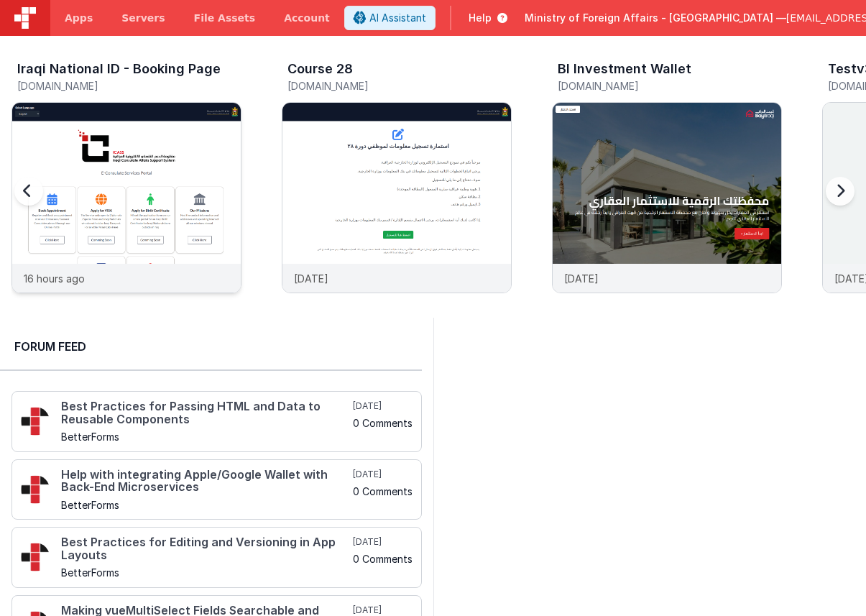  What do you see at coordinates (625, 69) in the screenshot?
I see `h3: BI Investment Wallet` at bounding box center [625, 69].